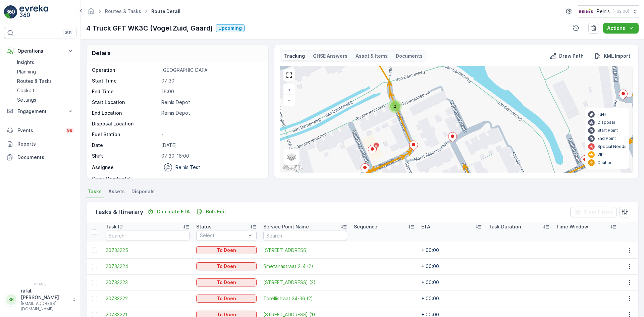  What do you see at coordinates (605, 163) in the screenshot?
I see `p: Caution` at bounding box center [605, 163].